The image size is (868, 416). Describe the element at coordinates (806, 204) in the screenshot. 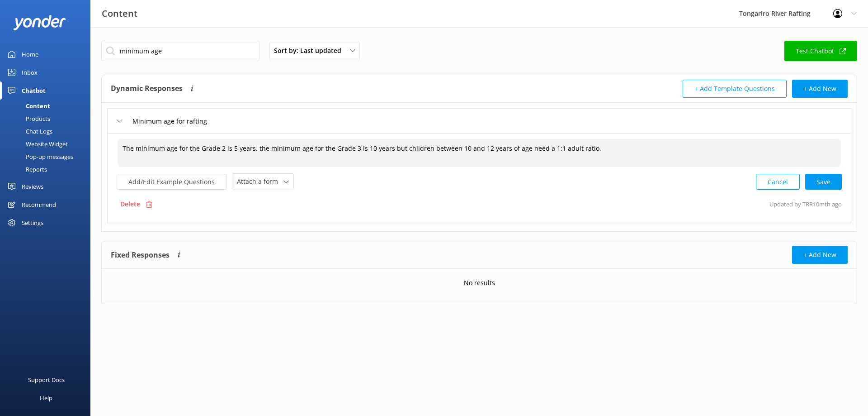

I see `p: Updated by TRR 10mth ago` at that location.